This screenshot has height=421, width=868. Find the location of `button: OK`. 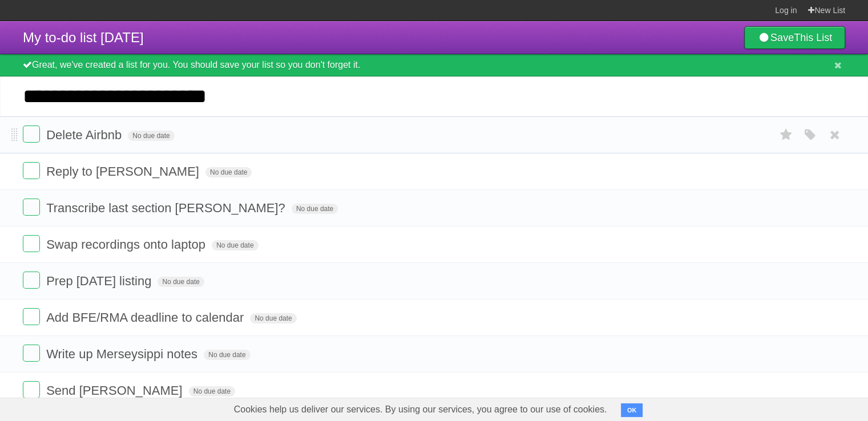

button: OK is located at coordinates (632, 410).